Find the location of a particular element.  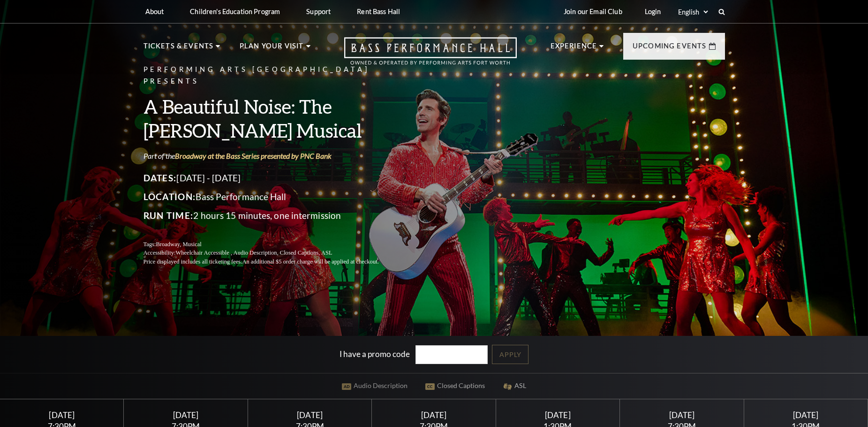

select: Select: is located at coordinates (693, 12).